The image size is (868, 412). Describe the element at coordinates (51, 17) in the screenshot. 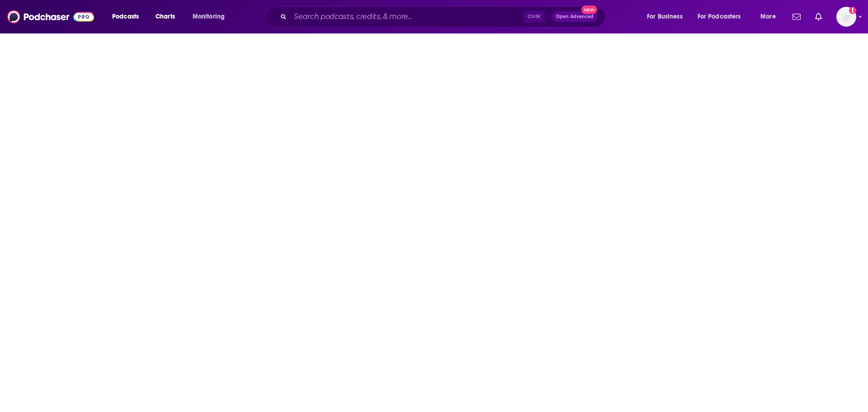

I see `img: Podchaser - Follow, Share and Rate Podcasts` at that location.